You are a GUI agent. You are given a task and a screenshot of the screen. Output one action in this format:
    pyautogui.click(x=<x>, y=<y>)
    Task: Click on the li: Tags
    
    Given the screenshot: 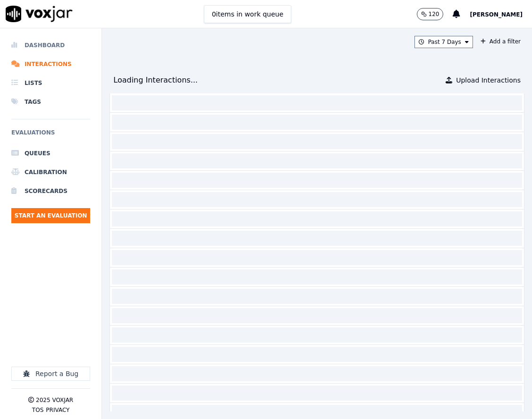 What is the action you would take?
    pyautogui.click(x=51, y=102)
    